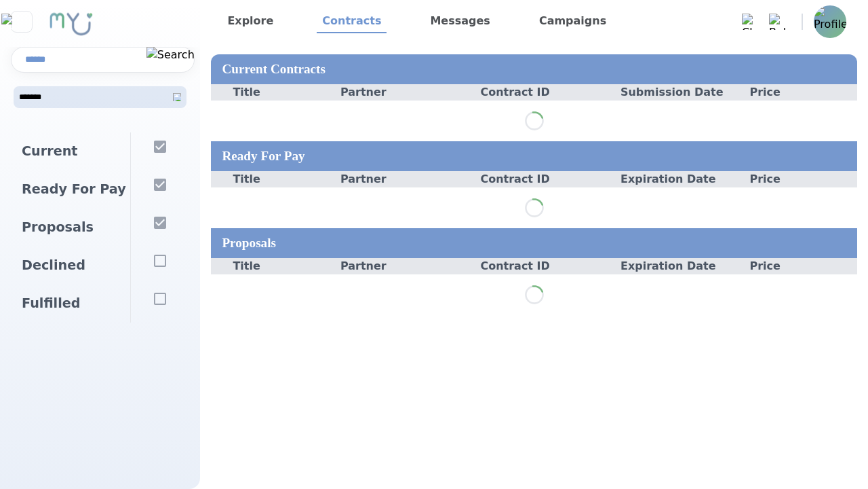 The image size is (868, 489). I want to click on div: Declined, so click(70, 265).